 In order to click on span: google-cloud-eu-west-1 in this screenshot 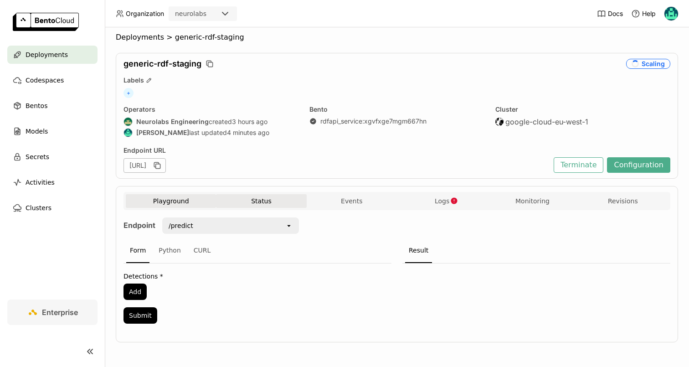, I will do `click(547, 122)`.